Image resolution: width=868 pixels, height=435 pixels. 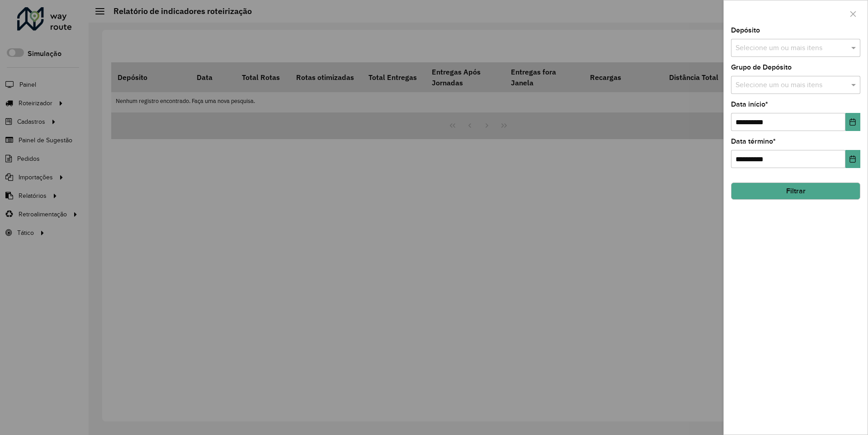 I want to click on button: Filtrar, so click(x=795, y=191).